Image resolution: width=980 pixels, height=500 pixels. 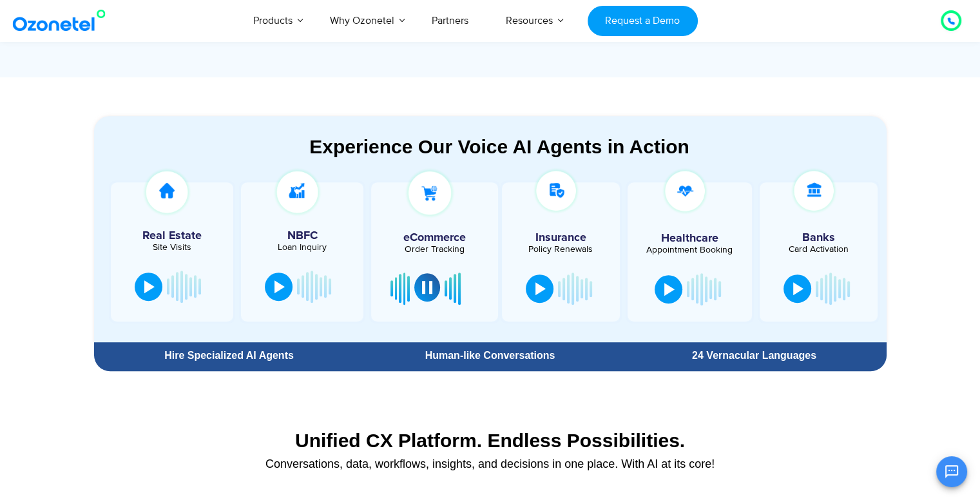 I want to click on h5: Real Estate, so click(x=172, y=236).